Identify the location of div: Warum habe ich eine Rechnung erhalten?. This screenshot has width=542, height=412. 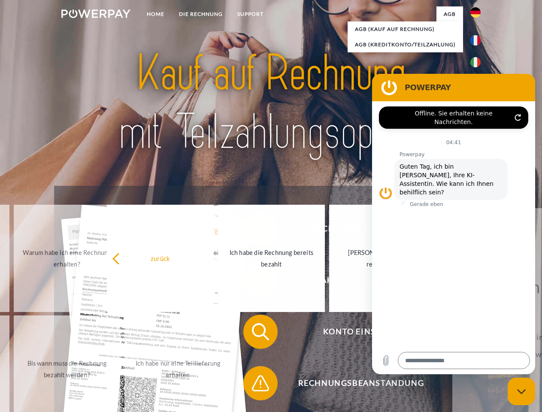
(67, 258).